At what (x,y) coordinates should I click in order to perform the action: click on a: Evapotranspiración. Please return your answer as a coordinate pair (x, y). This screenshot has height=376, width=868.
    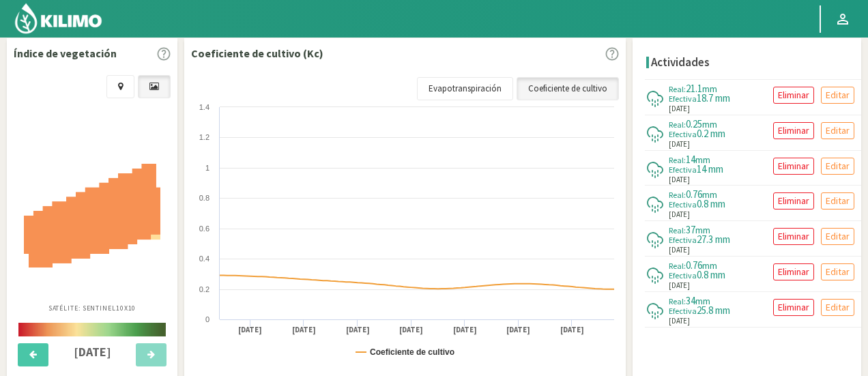
    Looking at the image, I should click on (464, 88).